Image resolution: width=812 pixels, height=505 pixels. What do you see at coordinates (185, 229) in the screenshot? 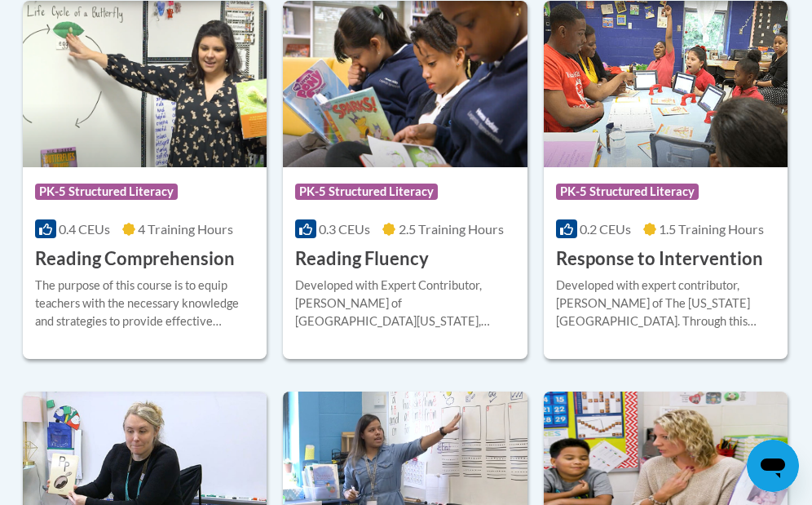
I see `span: 4 Training Hours` at bounding box center [185, 229].